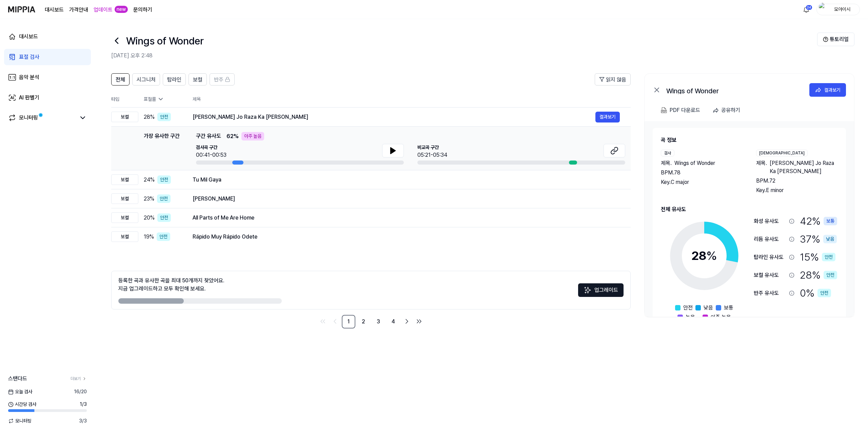 The image size is (868, 434). I want to click on h2: 전체 유사도, so click(749, 209).